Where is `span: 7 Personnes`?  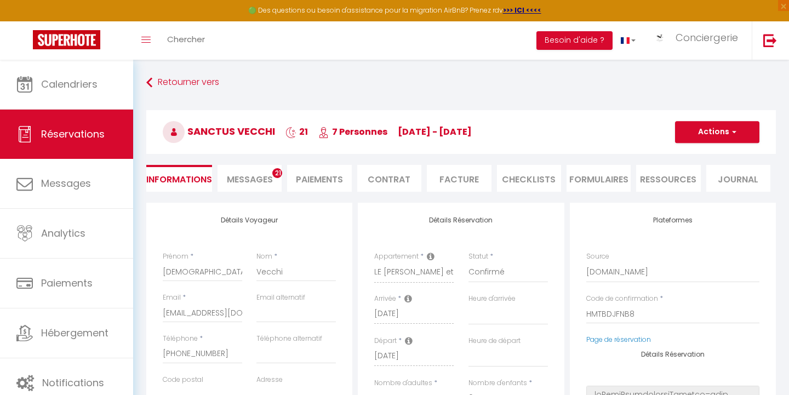
span: 7 Personnes is located at coordinates (353, 131).